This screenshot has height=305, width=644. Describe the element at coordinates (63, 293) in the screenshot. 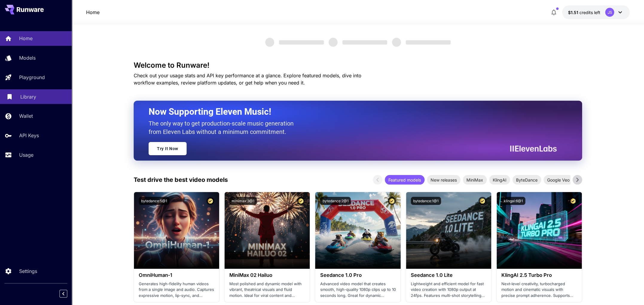

I see `button: Collapse sidebar` at that location.